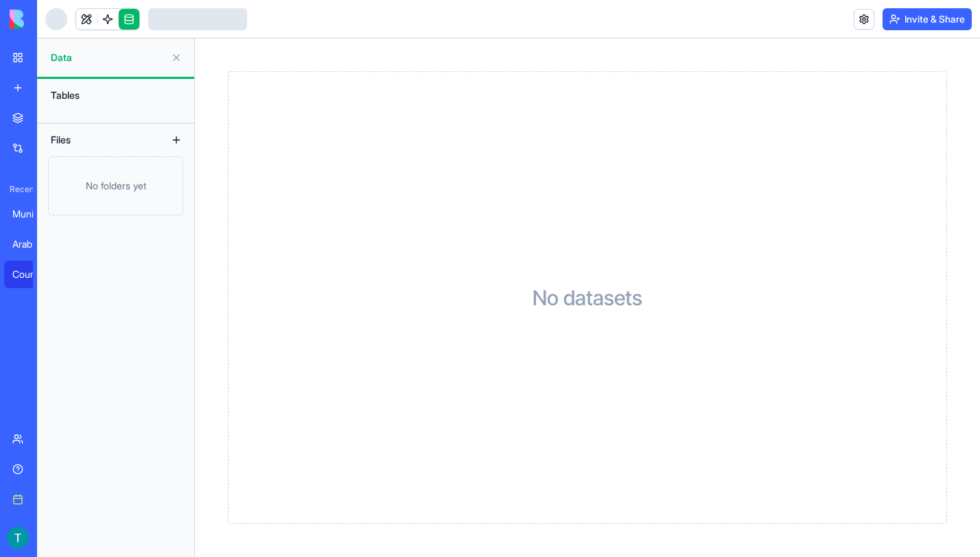  I want to click on img: ACg8ocJe2RKpQBGPL_QfDkV1SJvaPRgxpDz4dfMNm6sm51pLWvWEqQ=s96-c, so click(18, 538).